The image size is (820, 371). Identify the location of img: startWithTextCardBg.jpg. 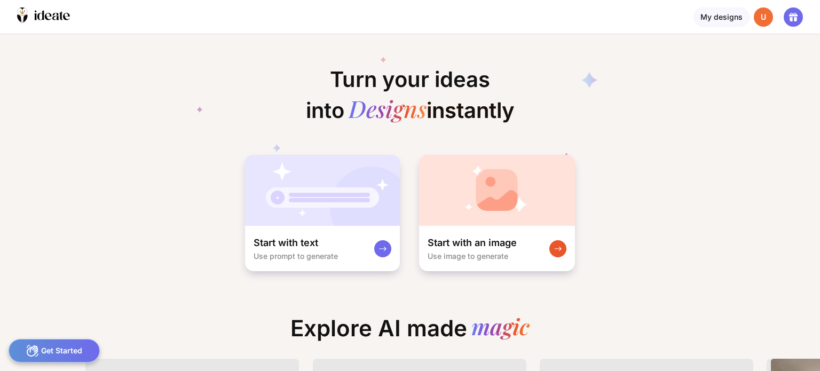
(323, 190).